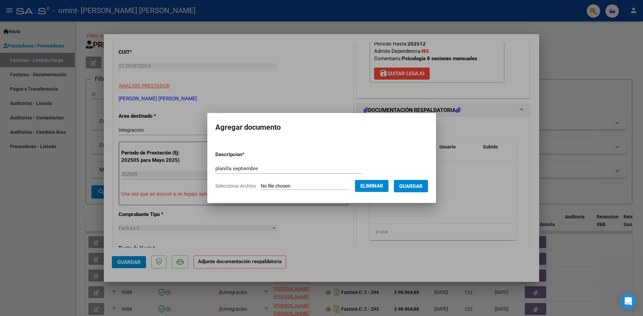 The image size is (643, 316). I want to click on span: Seleccionar Archivo, so click(235, 186).